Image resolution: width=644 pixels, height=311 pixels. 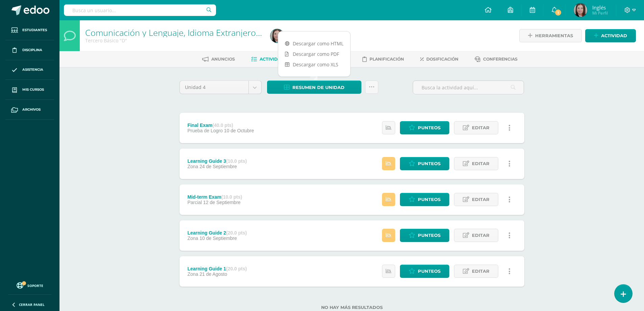 I want to click on a: Soporte, so click(x=30, y=285).